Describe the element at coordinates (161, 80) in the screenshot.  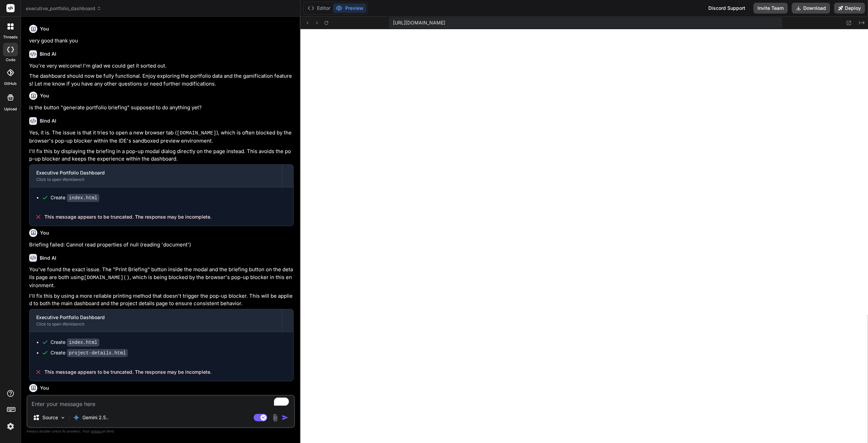
I see `p: The dashboard should now be fully functional. Enjoy exploring the portfolio data and the gamifica...` at that location.